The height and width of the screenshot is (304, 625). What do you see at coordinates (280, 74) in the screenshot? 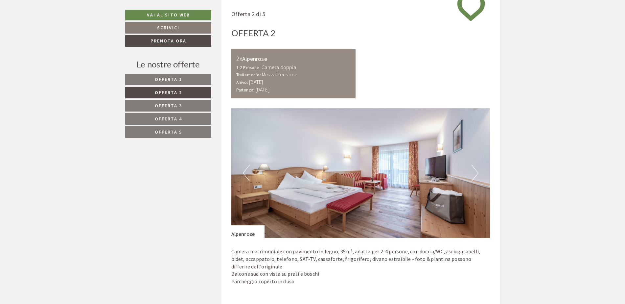
I see `b: Mezza Pensione` at bounding box center [280, 74].